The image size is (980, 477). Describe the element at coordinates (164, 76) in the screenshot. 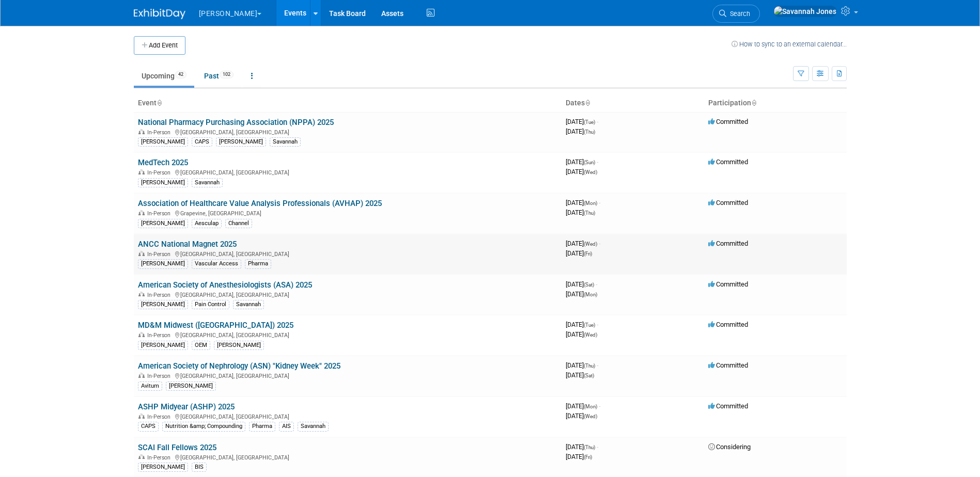

I see `a: Upcoming42` at that location.